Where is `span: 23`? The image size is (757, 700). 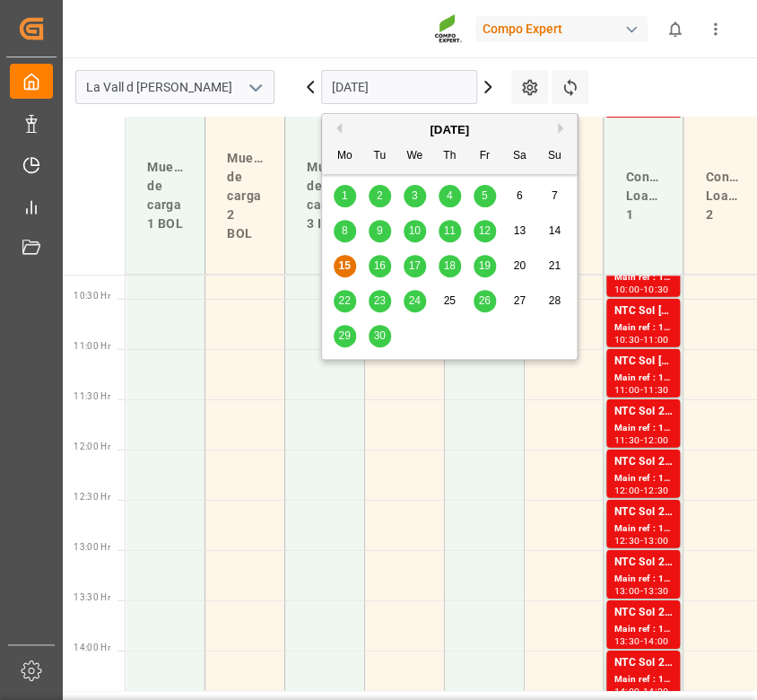 span: 23 is located at coordinates (379, 300).